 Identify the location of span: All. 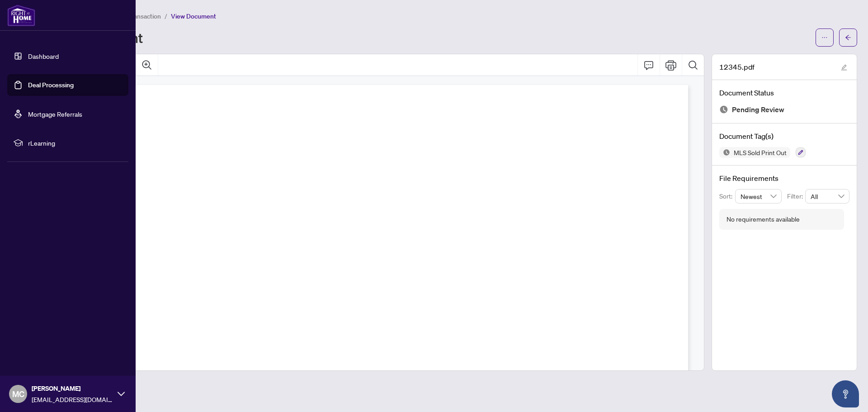
(828, 196).